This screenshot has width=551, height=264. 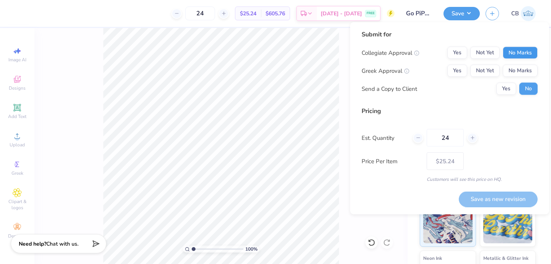 I want to click on div: Pricing, so click(x=450, y=111).